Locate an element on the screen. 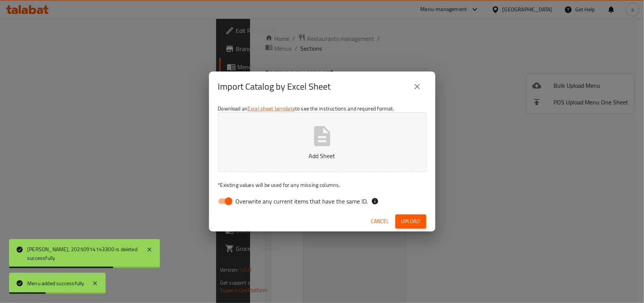  h2: Import Catalog by Excel Sheet is located at coordinates (274, 87).